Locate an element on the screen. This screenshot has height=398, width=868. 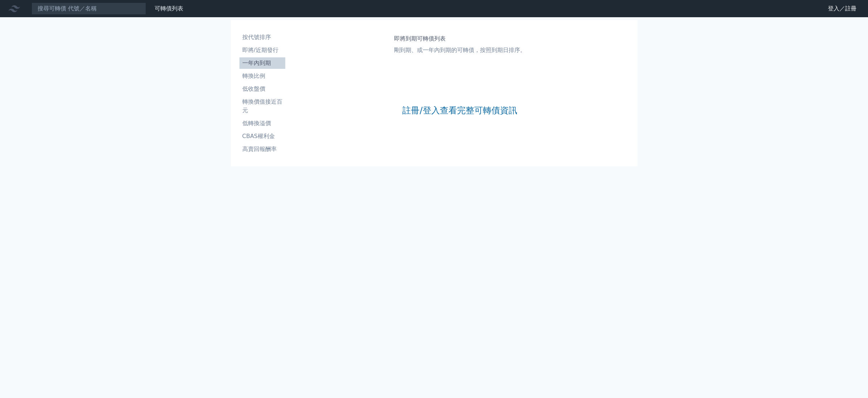
li: 按代號排序 is located at coordinates (262, 37).